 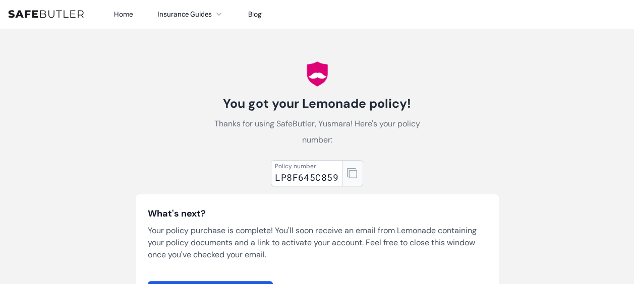 What do you see at coordinates (317, 214) in the screenshot?
I see `h3: What's next?` at bounding box center [317, 214].